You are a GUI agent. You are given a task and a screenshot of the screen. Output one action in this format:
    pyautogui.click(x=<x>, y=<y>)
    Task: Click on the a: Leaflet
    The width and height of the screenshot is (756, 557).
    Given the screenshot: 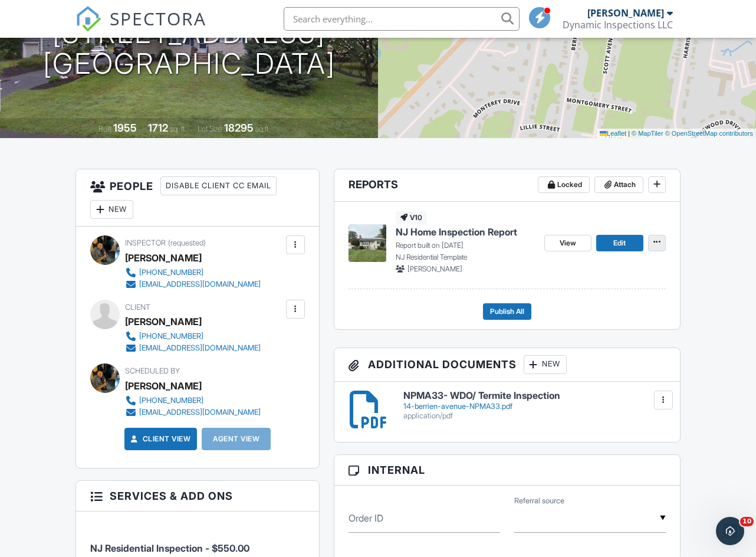 What is the action you would take?
    pyautogui.click(x=613, y=133)
    